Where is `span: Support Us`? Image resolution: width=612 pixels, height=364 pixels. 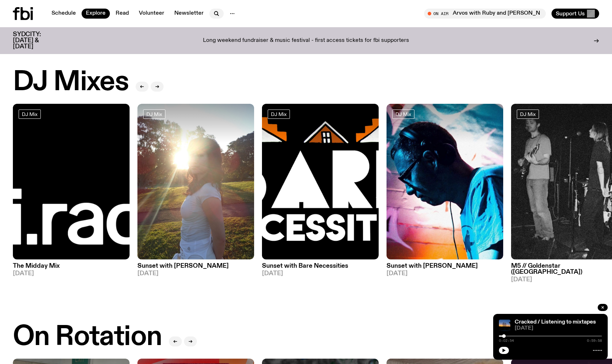 span: Support Us is located at coordinates (570, 13).